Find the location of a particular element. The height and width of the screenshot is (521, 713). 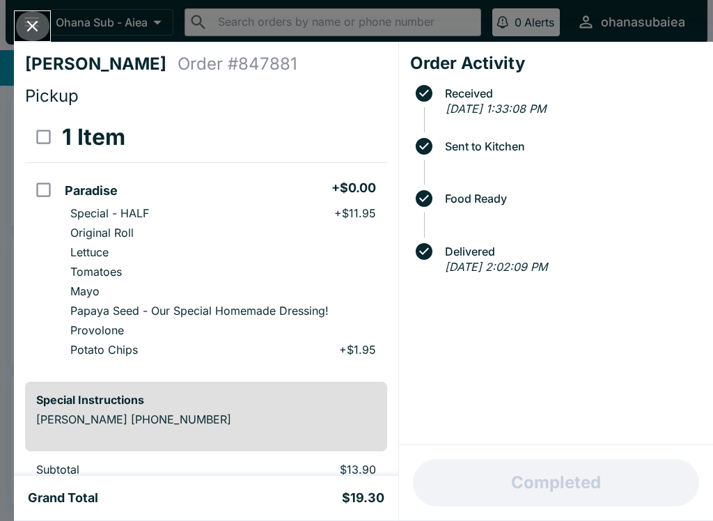

h6: Special Instructions is located at coordinates (206, 400).